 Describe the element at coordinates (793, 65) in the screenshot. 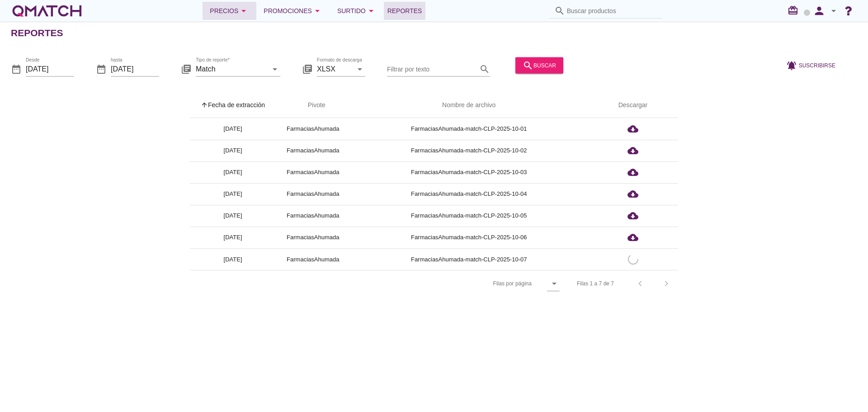

I see `i: notifications_active` at that location.